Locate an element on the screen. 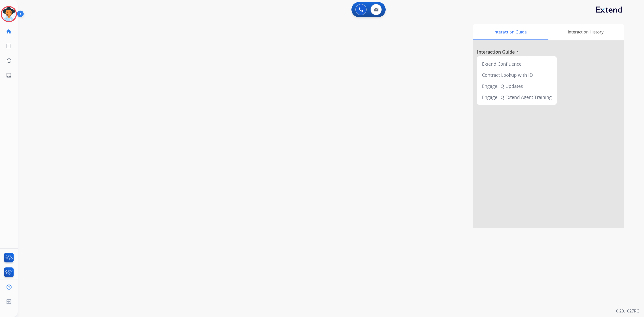 The width and height of the screenshot is (644, 317). mat-icon: history is located at coordinates (9, 61).